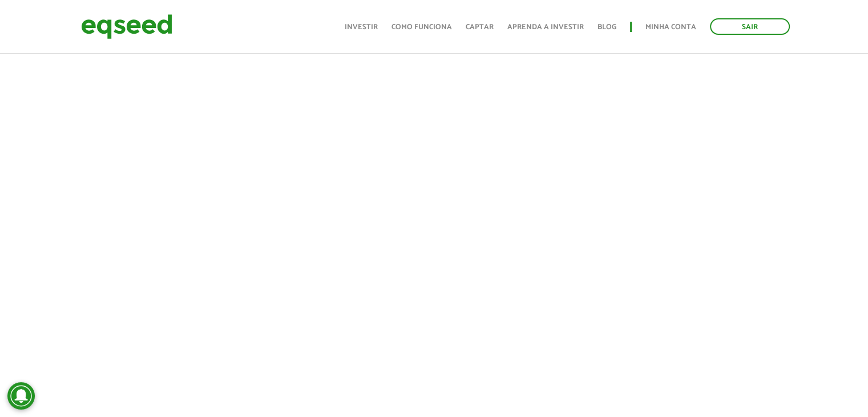  I want to click on a: Investir, so click(361, 27).